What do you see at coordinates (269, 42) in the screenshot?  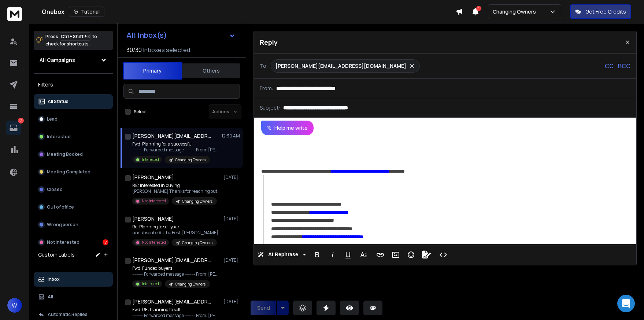 I see `p: Reply` at bounding box center [269, 42].